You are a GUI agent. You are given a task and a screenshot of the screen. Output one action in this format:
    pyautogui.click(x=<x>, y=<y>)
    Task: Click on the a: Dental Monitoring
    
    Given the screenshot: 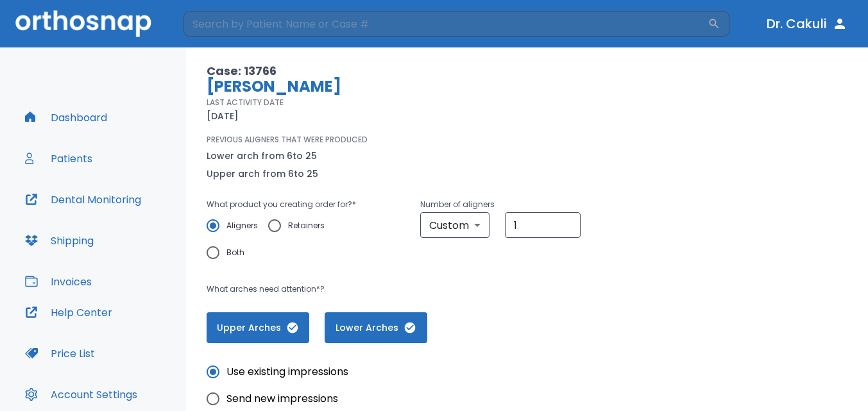 What is the action you would take?
    pyautogui.click(x=83, y=199)
    